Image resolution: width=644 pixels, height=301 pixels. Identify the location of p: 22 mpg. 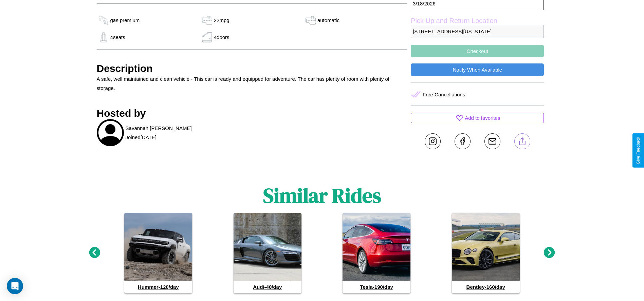
(221, 20).